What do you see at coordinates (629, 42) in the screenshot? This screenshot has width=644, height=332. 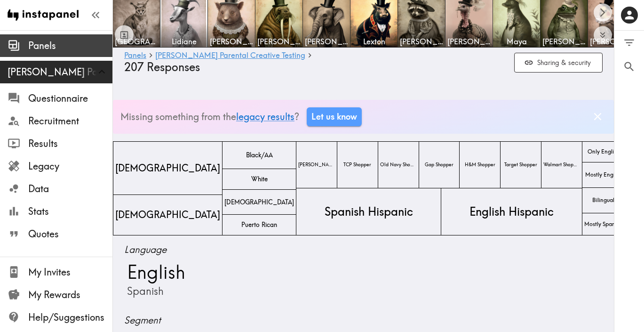 I see `button: Filter Responses` at bounding box center [629, 42].